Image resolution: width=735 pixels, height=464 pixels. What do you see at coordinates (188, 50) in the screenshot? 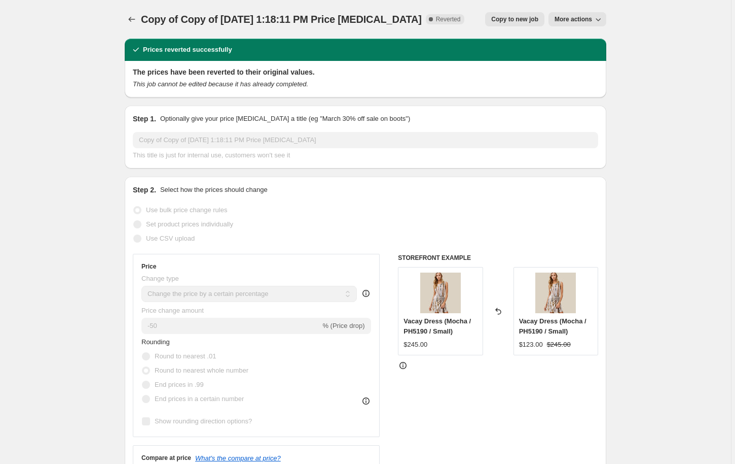
I see `h2: Prices reverted successfully` at bounding box center [188, 50].